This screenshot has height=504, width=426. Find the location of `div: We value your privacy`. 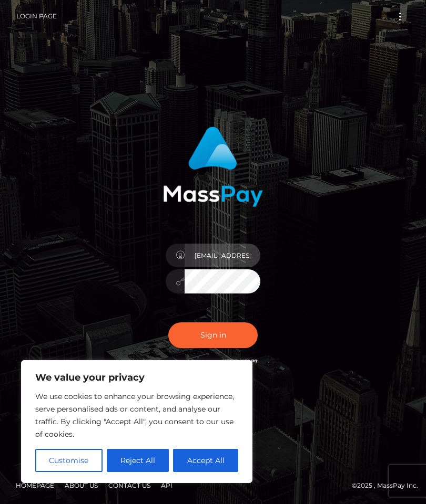

div: We value your privacy is located at coordinates (137, 421).